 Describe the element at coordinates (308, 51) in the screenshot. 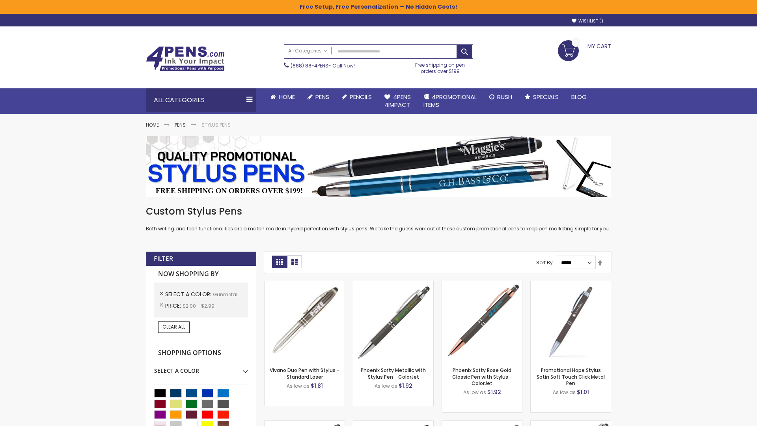

I see `a: All Categories` at that location.